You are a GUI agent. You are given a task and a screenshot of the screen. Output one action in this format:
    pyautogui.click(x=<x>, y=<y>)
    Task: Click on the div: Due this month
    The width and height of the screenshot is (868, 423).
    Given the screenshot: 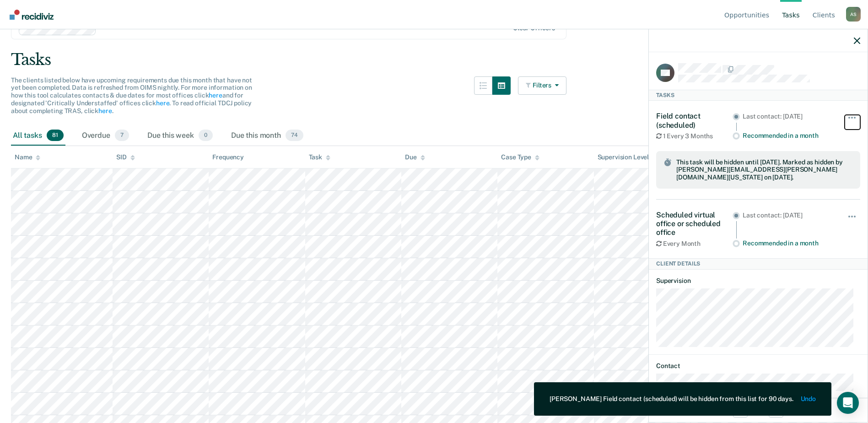 What is the action you would take?
    pyautogui.click(x=267, y=136)
    